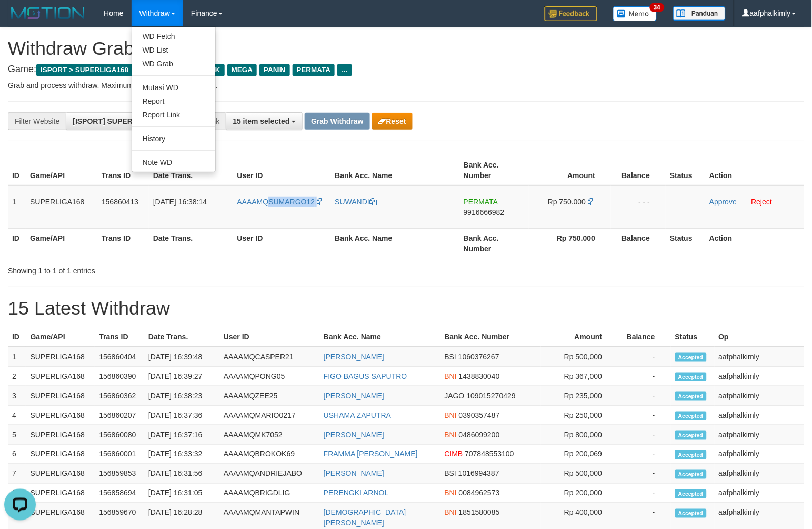  What do you see at coordinates (406, 48) in the screenshot?
I see `h1: Withdraw Grab` at bounding box center [406, 48].